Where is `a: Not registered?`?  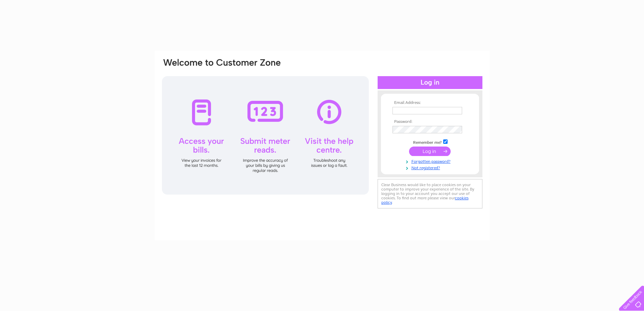
a: Not registered? is located at coordinates (431, 167).